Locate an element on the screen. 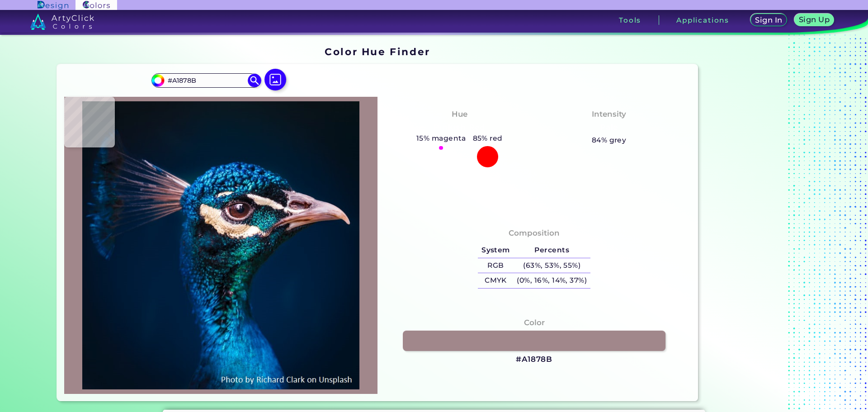  h4: Color is located at coordinates (534, 322).